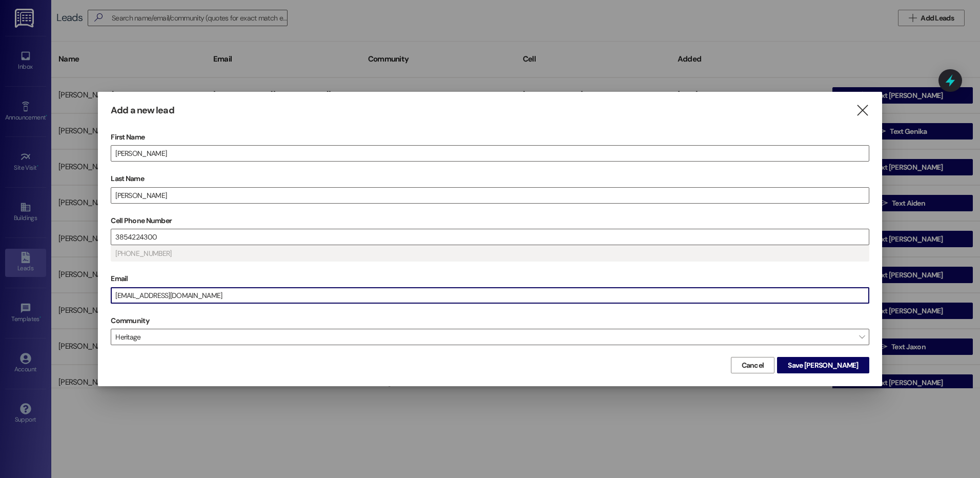 This screenshot has width=980, height=478. I want to click on label: First Name, so click(490, 137).